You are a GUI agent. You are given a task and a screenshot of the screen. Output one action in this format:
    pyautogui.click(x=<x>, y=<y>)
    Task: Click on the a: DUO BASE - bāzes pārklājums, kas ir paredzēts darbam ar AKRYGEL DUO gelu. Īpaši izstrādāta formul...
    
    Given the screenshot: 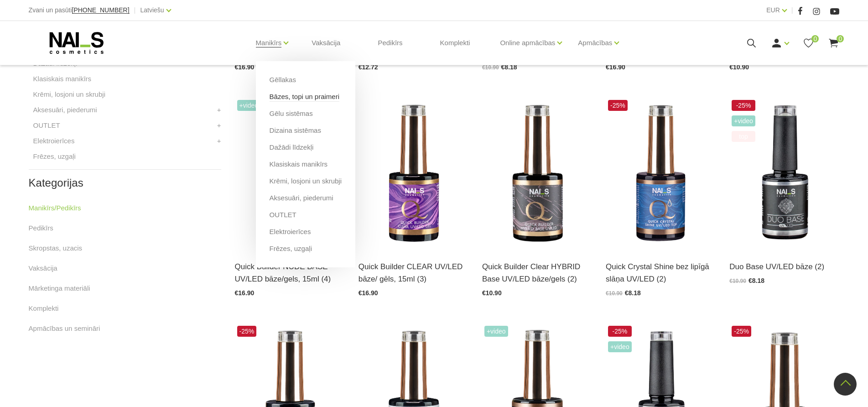 What is the action you would take?
    pyautogui.click(x=784, y=173)
    